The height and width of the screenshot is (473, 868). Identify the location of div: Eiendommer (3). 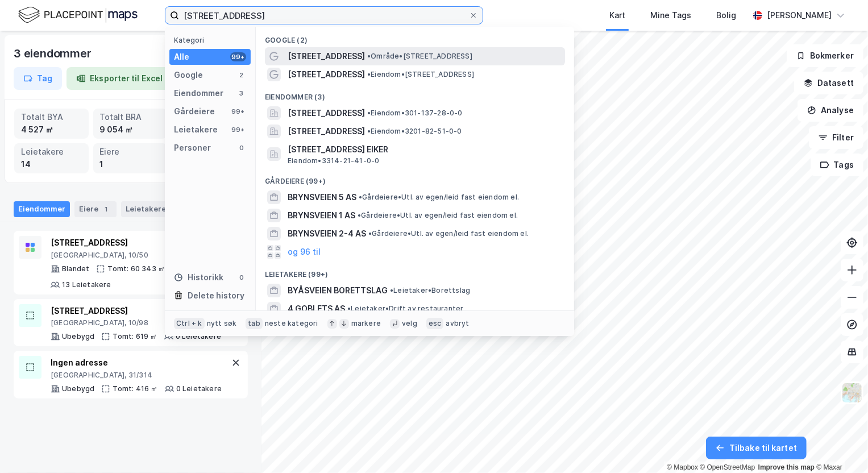
(415, 94).